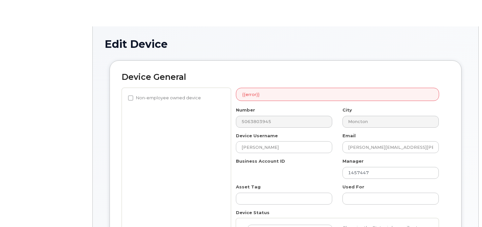 The width and height of the screenshot is (482, 227). What do you see at coordinates (285, 44) in the screenshot?
I see `h1: Edit Device` at bounding box center [285, 44].